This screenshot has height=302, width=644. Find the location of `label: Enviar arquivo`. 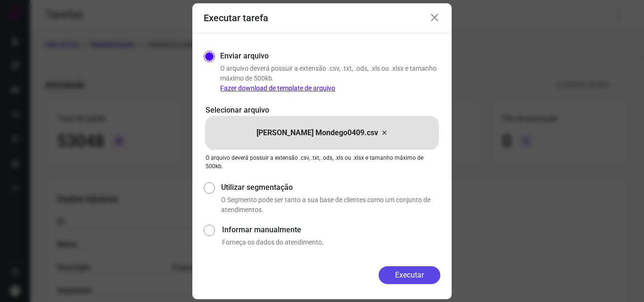

label: Enviar arquivo is located at coordinates (244, 56).